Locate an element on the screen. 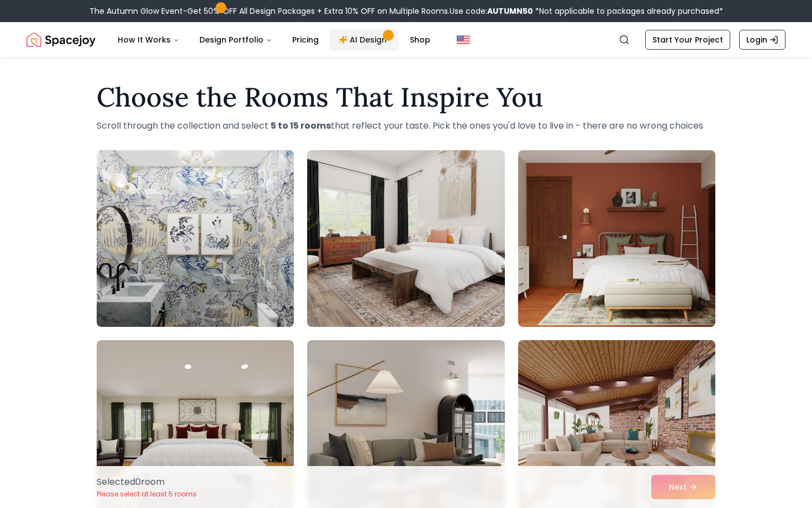  span: *Not applicable to packages already purchased* is located at coordinates (628, 11).